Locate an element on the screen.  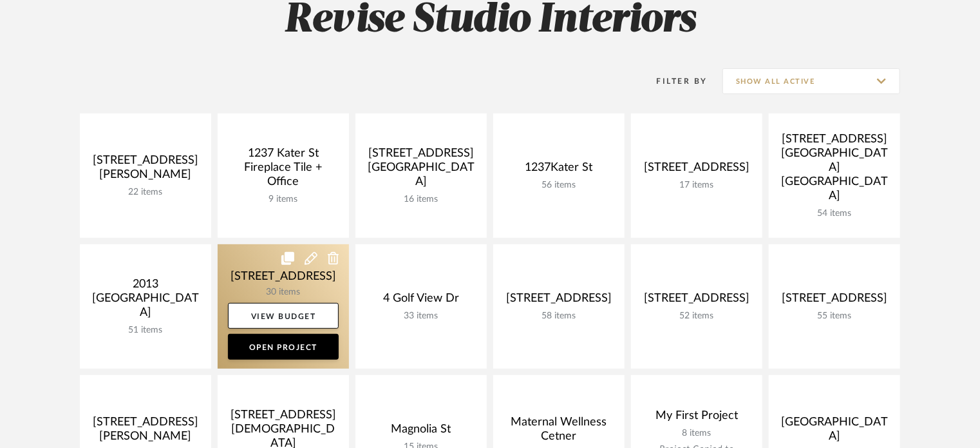
div: 58 items is located at coordinates (559, 316).